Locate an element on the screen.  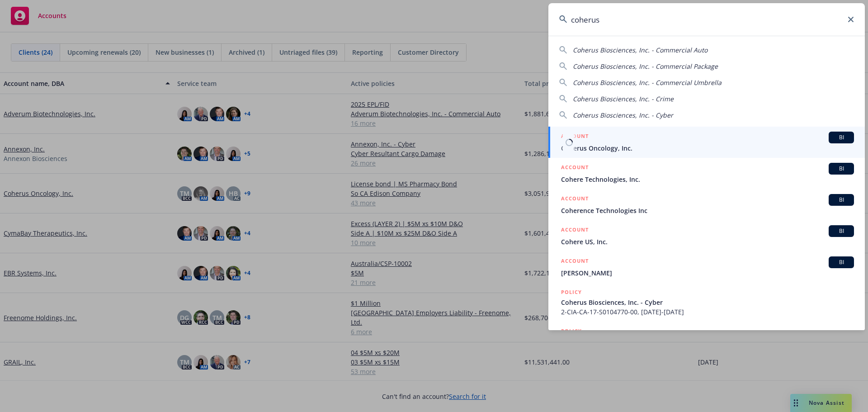
span: Coherence Technologies Inc is located at coordinates (708, 210).